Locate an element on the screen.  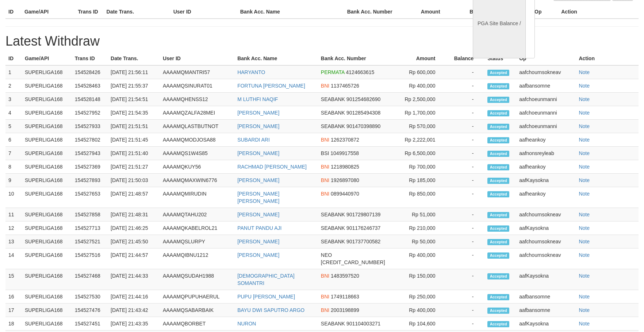
th: Amount is located at coordinates (424, 12).